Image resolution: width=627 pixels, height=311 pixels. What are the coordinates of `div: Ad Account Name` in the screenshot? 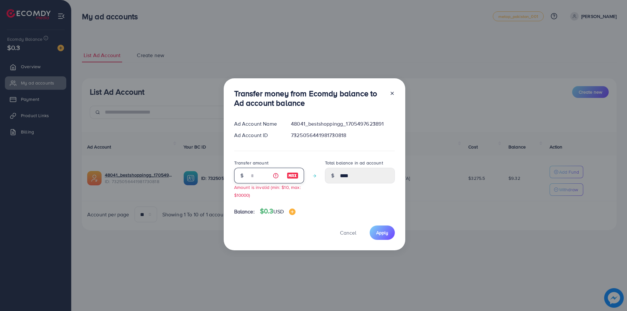 It's located at (257, 124).